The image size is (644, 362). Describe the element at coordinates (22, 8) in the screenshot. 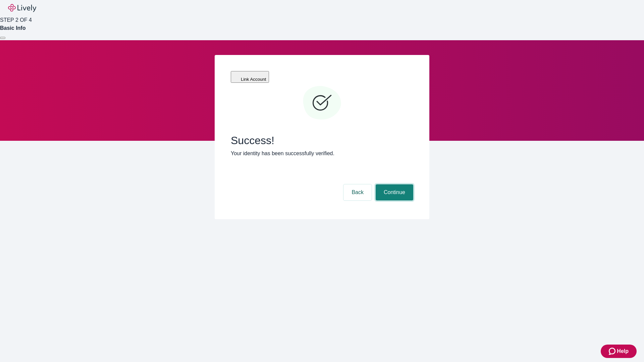

I see `img: Lively` at that location.